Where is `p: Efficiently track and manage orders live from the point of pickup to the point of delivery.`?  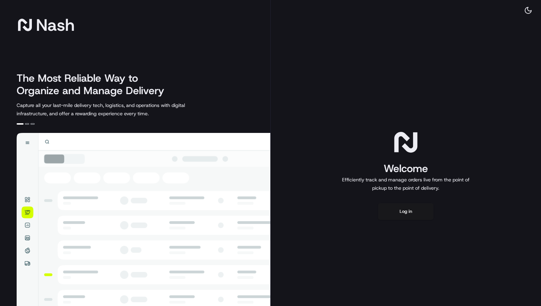 p: Efficiently track and manage orders live from the point of pickup to the point of delivery. is located at coordinates (406, 184).